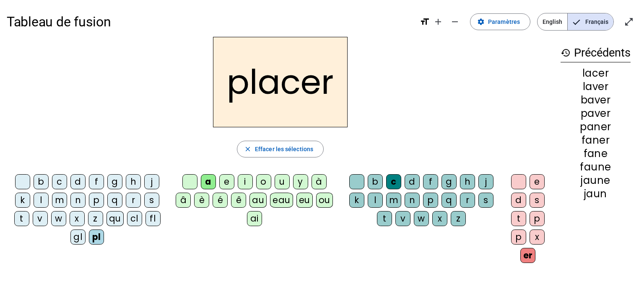  Describe the element at coordinates (301, 182) in the screenshot. I see `div: y` at that location.